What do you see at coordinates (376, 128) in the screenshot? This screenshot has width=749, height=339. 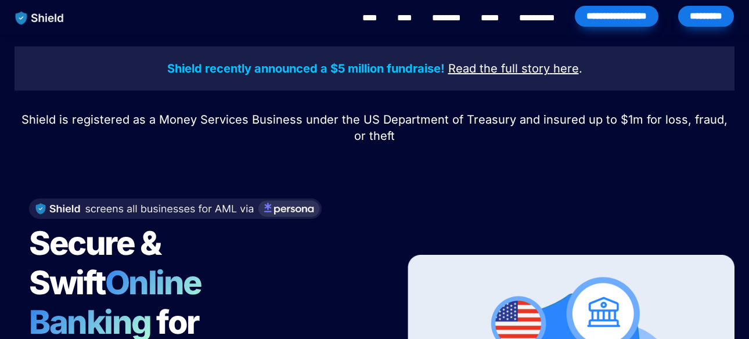 I see `span: Shield is registered as a Money Services Business under the US Department of Treasury and insured...` at bounding box center [376, 128].